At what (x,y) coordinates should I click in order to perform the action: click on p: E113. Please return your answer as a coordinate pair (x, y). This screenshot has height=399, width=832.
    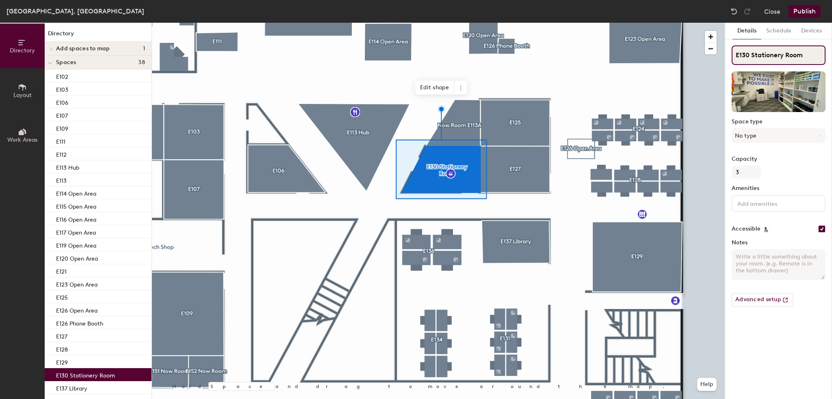
    Looking at the image, I should click on (61, 179).